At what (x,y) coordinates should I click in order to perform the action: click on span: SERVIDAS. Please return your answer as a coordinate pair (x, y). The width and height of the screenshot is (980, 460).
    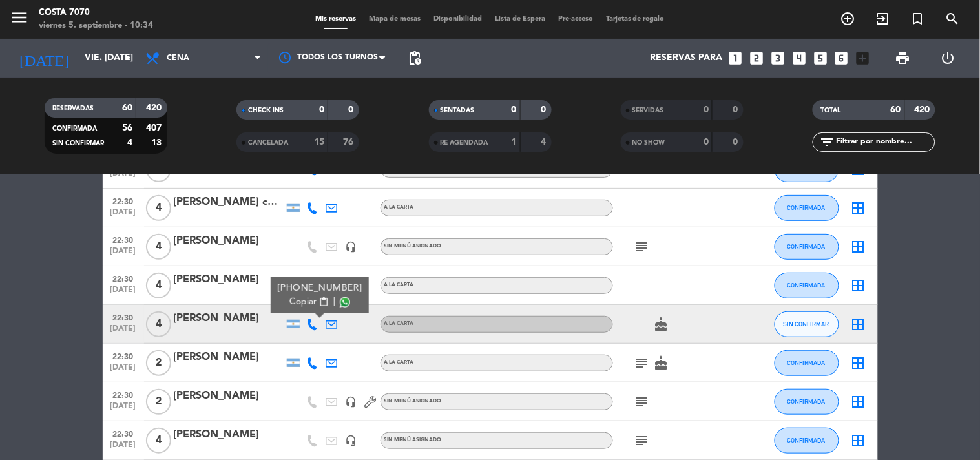
    Looking at the image, I should click on (648, 111).